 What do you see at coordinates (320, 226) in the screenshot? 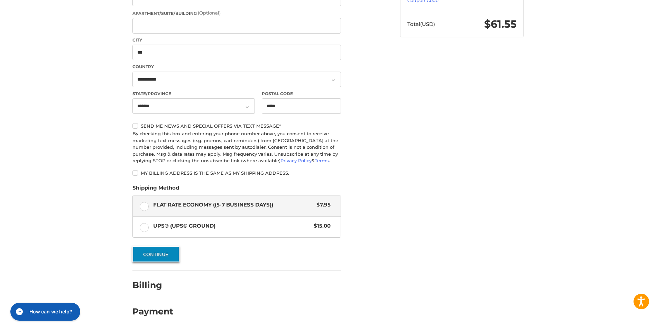
I see `span: $15.00` at bounding box center [320, 226].